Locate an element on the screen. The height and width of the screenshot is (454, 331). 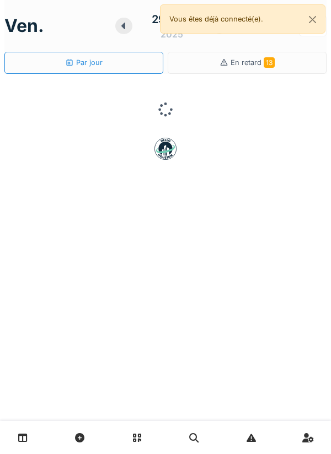
button: Close is located at coordinates (312, 19).